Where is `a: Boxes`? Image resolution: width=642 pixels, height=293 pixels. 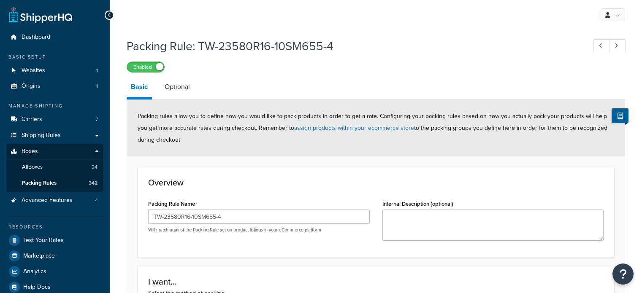 a: Boxes is located at coordinates (55, 152).